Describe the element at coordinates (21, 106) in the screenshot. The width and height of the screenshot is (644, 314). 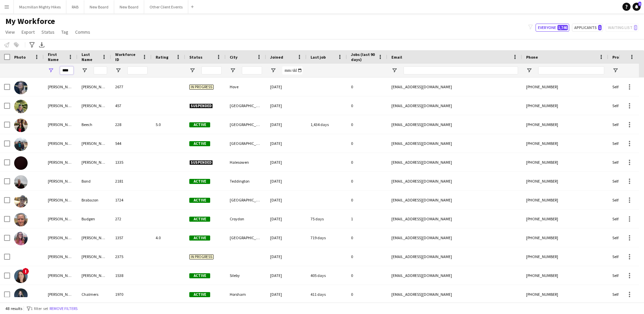
I see `img: Emma Atherton` at that location.